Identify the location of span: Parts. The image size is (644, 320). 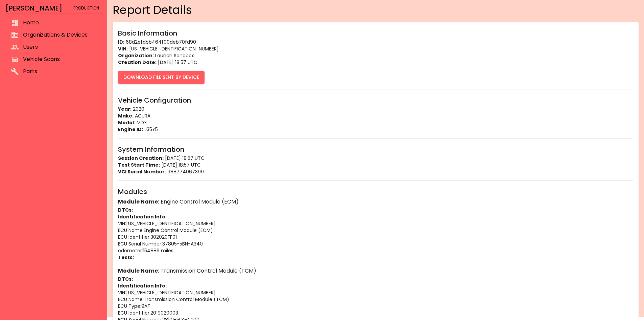
(60, 72).